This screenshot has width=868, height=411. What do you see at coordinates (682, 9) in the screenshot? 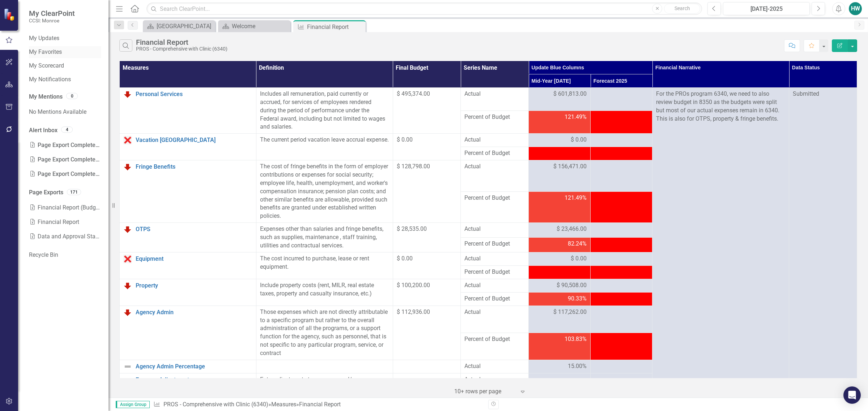
I see `span: Search` at bounding box center [682, 9].